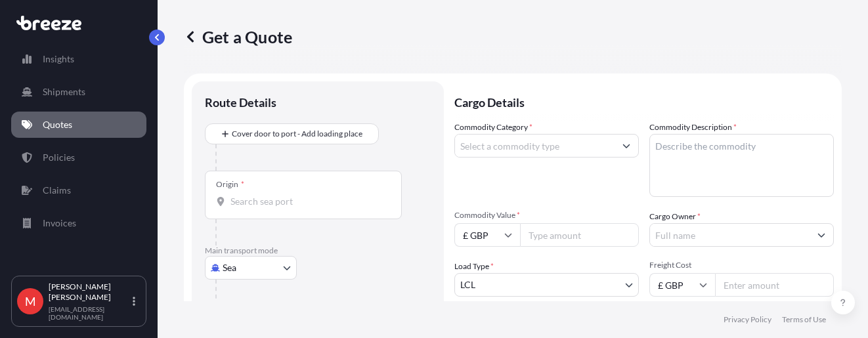 This screenshot has height=338, width=868. What do you see at coordinates (79, 125) in the screenshot?
I see `a: Quotes` at bounding box center [79, 125].